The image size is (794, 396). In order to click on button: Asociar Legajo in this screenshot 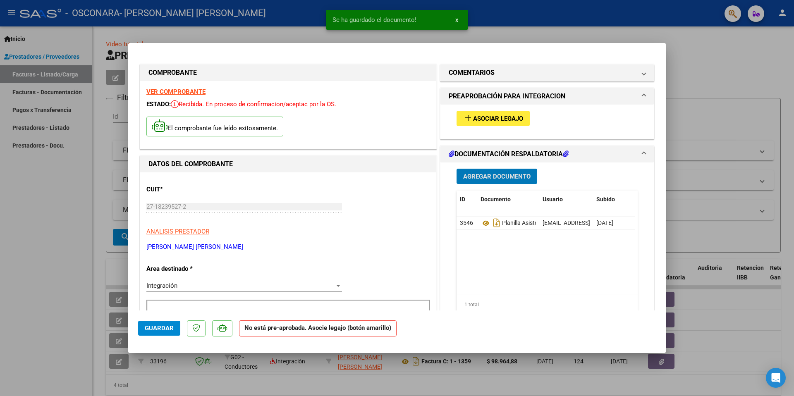, I will do `click(493, 118)`.